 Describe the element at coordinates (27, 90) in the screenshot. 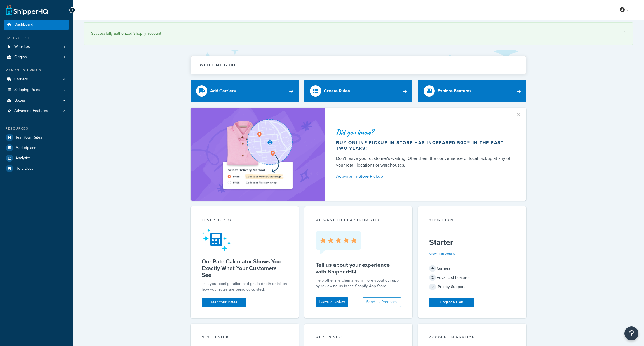

I see `span: Shipping Rules` at that location.